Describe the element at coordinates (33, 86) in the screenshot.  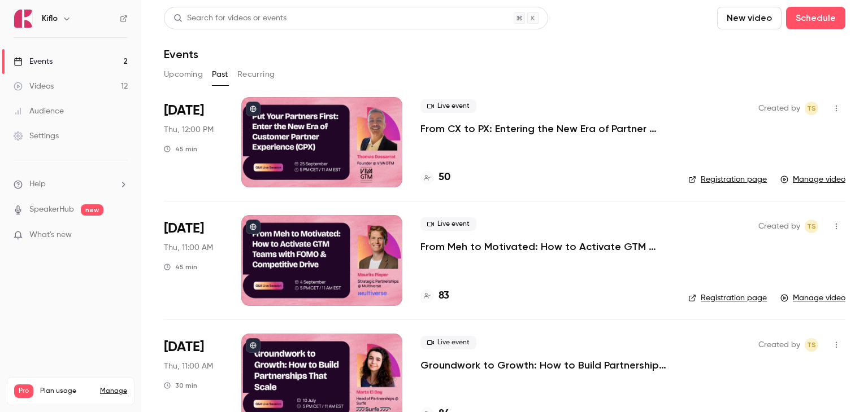
I see `div: Videos` at that location.